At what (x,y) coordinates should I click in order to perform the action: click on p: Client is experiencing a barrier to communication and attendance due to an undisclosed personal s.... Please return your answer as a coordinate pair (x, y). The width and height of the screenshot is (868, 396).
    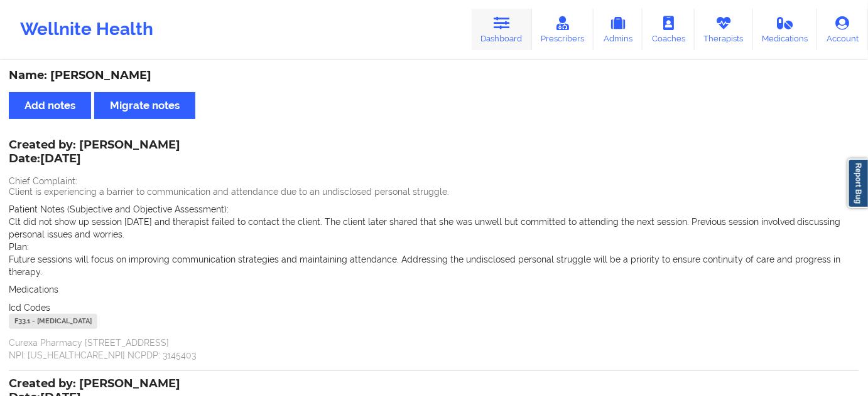
    Looking at the image, I should click on (434, 192).